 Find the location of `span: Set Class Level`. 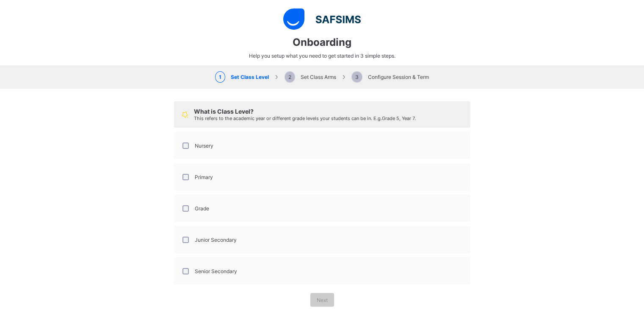

span: Set Class Level is located at coordinates (242, 77).